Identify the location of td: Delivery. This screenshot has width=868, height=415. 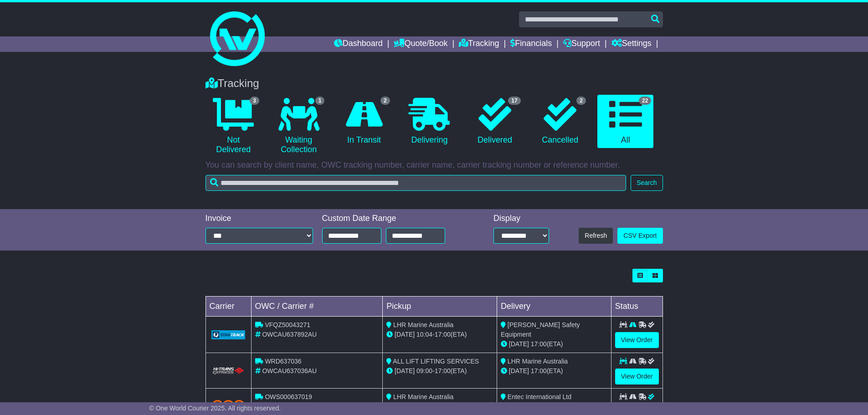
(554, 306).